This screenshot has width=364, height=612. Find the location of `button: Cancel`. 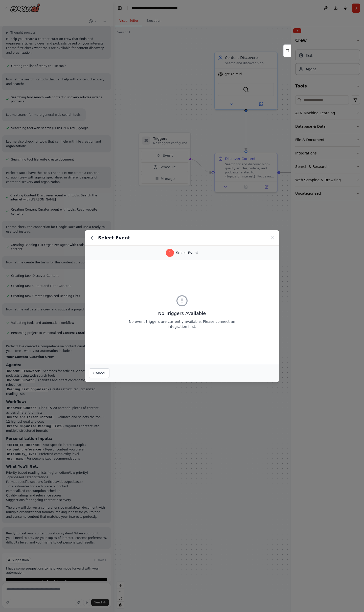

button: Cancel is located at coordinates (99, 373).